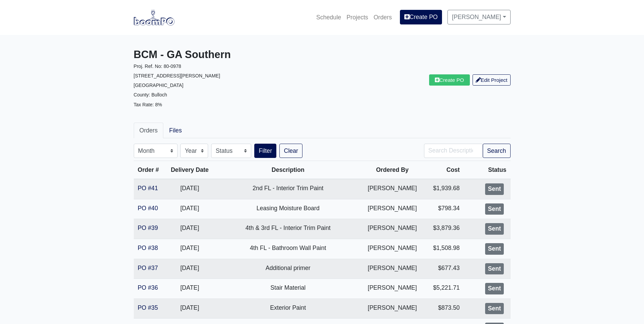 Image resolution: width=644 pixels, height=324 pixels. I want to click on td: $677.43, so click(443, 269).